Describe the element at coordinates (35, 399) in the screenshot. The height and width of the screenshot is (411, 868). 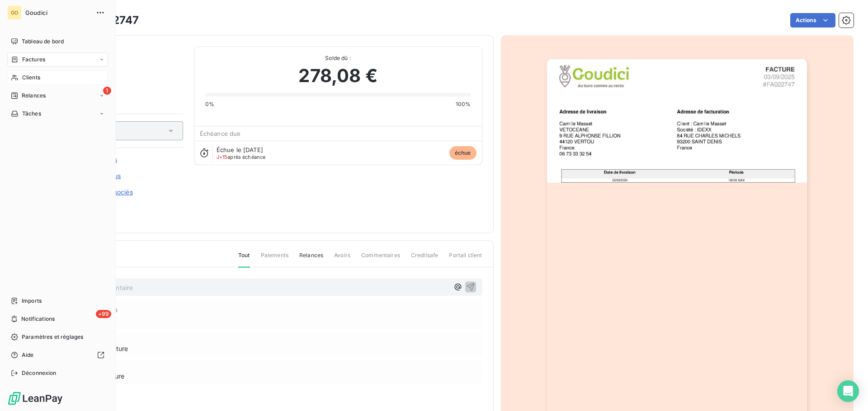
I see `img: Logo LeanPay` at that location.